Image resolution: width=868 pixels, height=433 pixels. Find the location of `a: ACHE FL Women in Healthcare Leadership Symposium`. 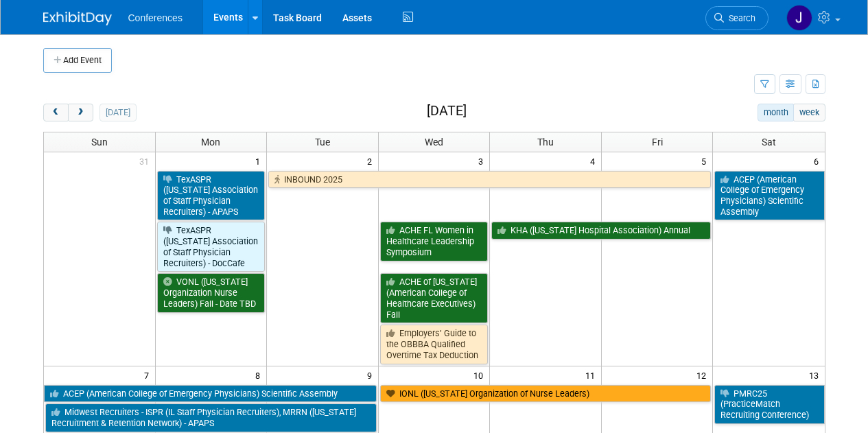

a: ACHE FL Women in Healthcare Leadership Symposium is located at coordinates (434, 241).